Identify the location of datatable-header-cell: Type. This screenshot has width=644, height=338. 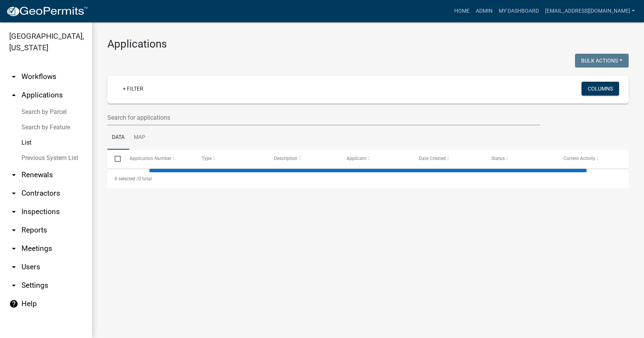
(230, 159).